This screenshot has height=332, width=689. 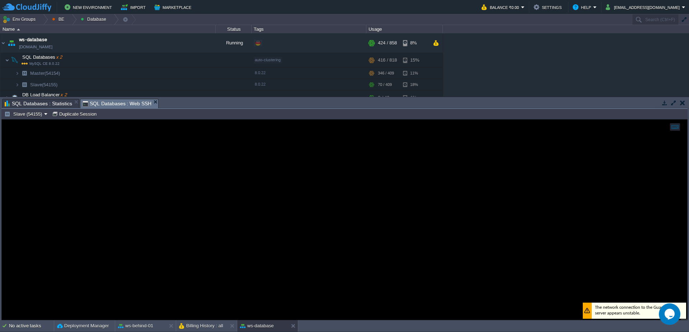 What do you see at coordinates (501, 7) in the screenshot?
I see `button: Balance ₹0.00` at bounding box center [501, 7].